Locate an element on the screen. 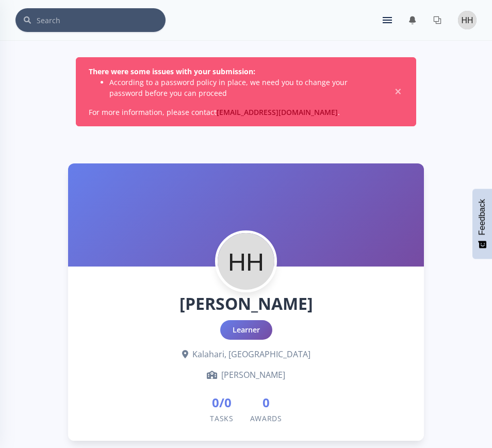 The image size is (492, 448). span: 0/0 is located at coordinates (221, 402).